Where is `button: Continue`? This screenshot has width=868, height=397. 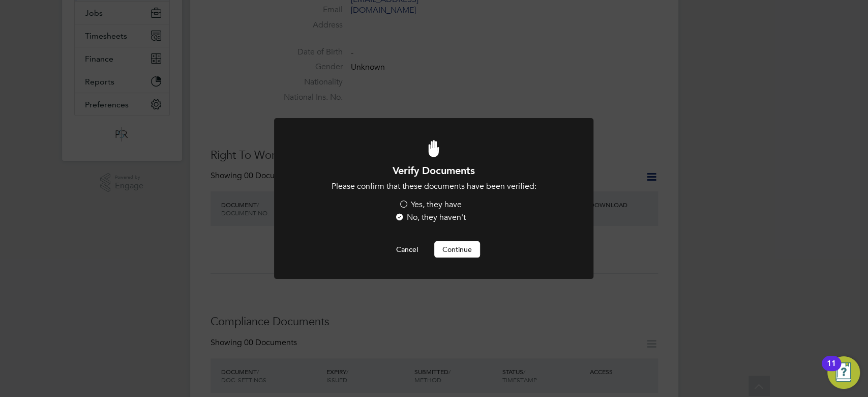 button: Continue is located at coordinates (457, 249).